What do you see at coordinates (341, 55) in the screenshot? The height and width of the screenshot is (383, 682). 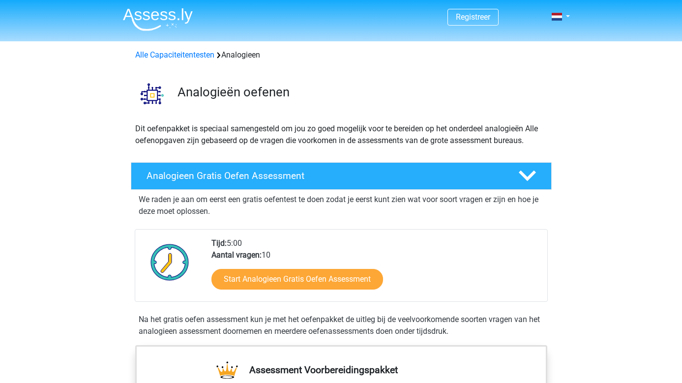 I see `div: Analogieen` at bounding box center [341, 55].